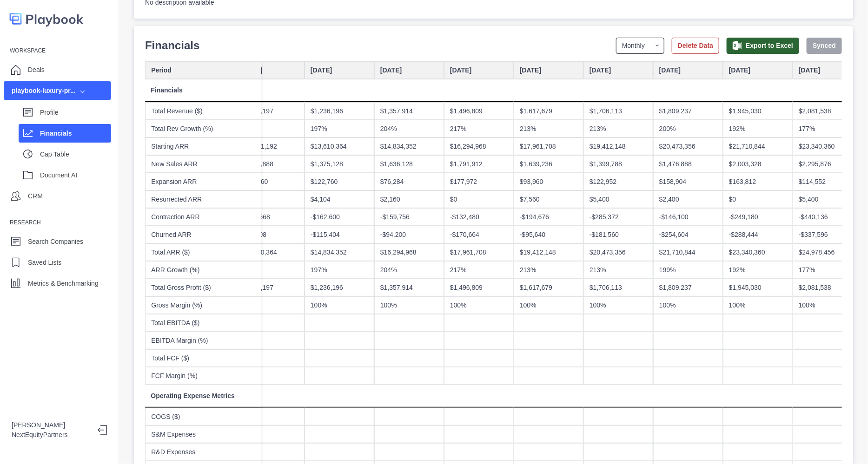 The width and height of the screenshot is (868, 464). I want to click on div: $1,639,236, so click(549, 164).